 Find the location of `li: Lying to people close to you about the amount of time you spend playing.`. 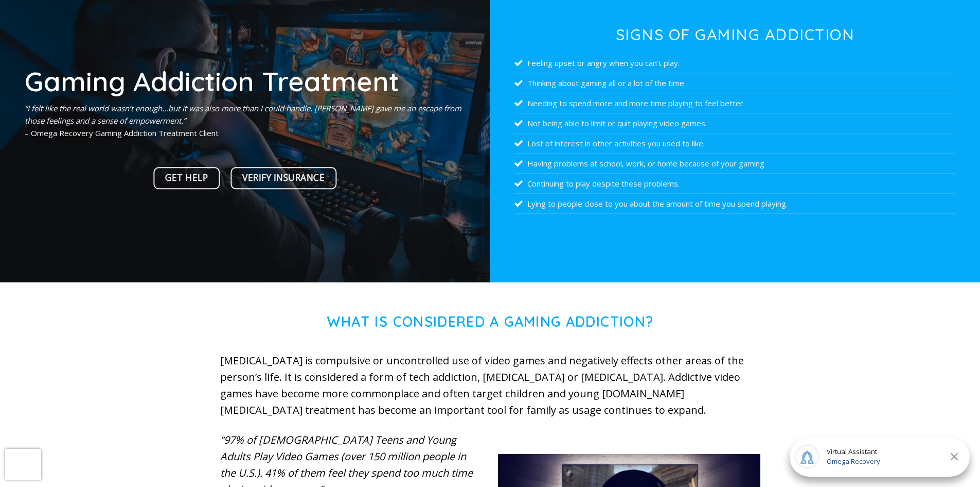

li: Lying to people close to you about the amount of time you spend playing. is located at coordinates (735, 203).